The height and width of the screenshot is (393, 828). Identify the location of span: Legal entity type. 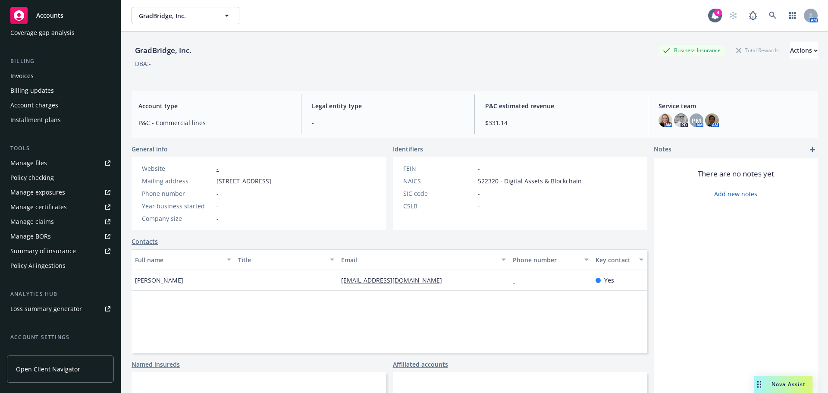
(388, 106).